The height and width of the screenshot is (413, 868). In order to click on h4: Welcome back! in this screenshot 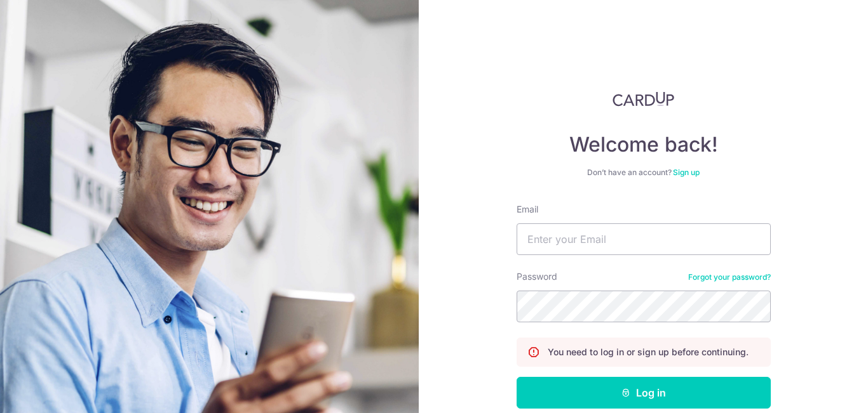, I will do `click(644, 145)`.